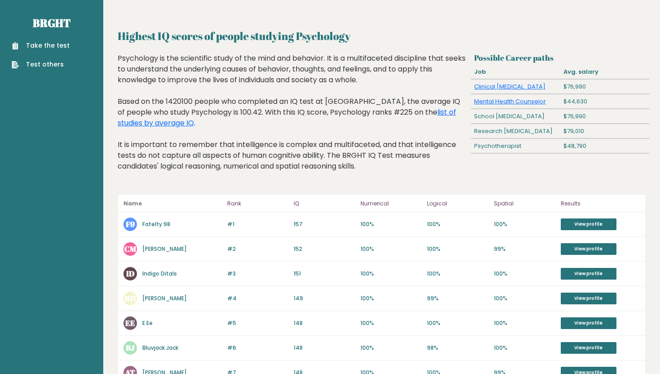 The image size is (660, 374). What do you see at coordinates (130, 323) in the screenshot?
I see `text: EE` at bounding box center [130, 323].